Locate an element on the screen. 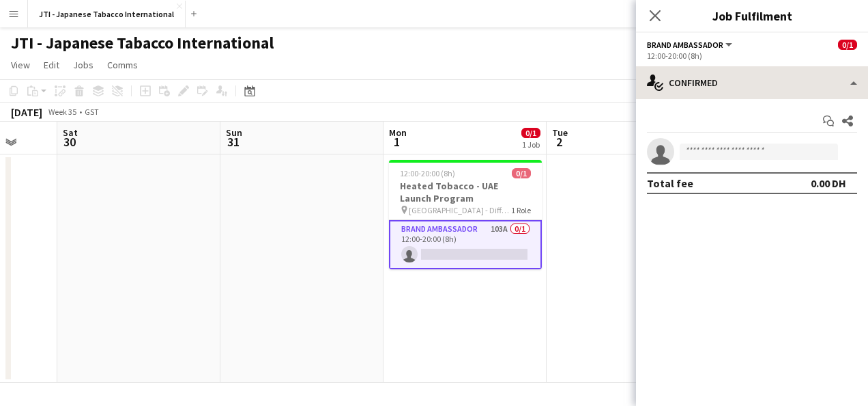 The image size is (868, 406). span: 2 is located at coordinates (558, 141).